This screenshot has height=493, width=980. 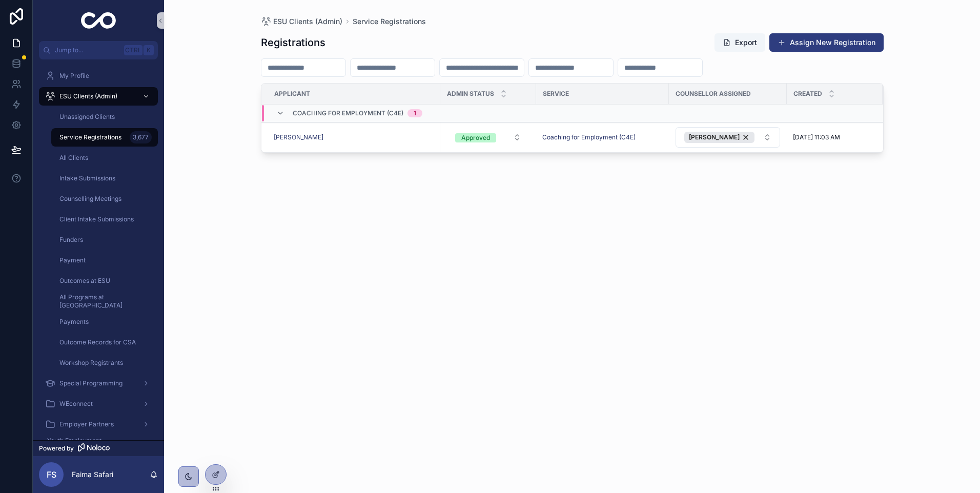 I want to click on span: Service, so click(x=556, y=94).